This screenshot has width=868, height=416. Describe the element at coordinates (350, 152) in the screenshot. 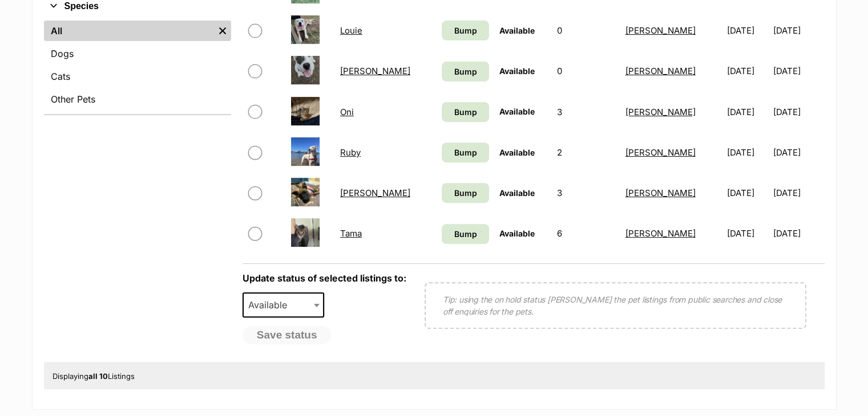

I see `a: Ruby` at that location.